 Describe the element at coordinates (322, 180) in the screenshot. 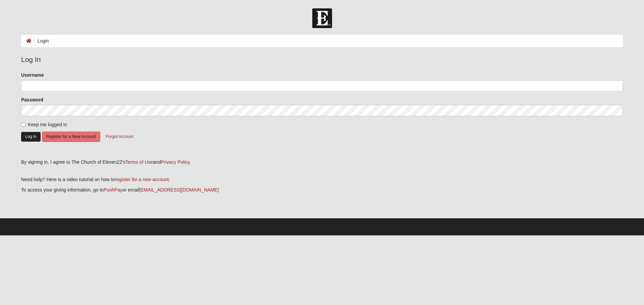

I see `p: Need help? Here is a video tutorial on how to .` at that location.